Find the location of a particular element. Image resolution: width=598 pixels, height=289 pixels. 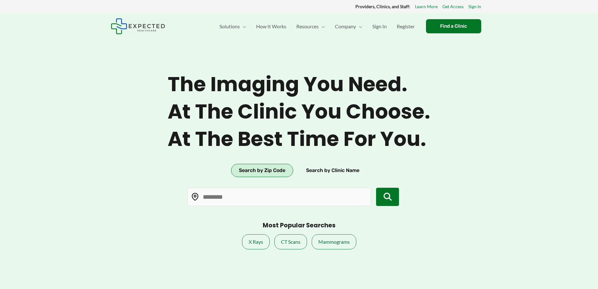

a: Learn More is located at coordinates (427, 7).